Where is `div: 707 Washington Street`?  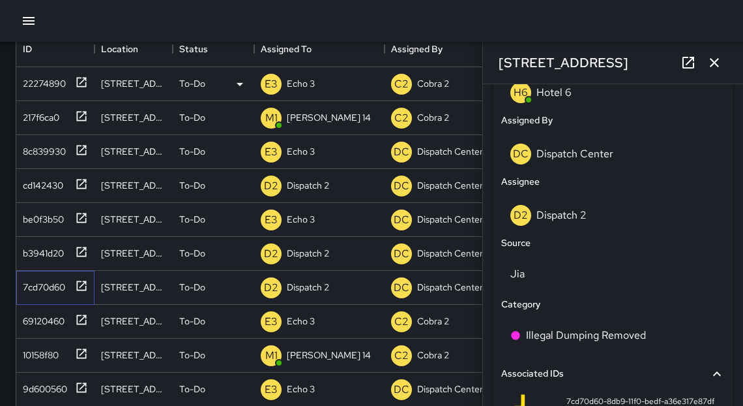 div: 707 Washington Street is located at coordinates (134, 389).